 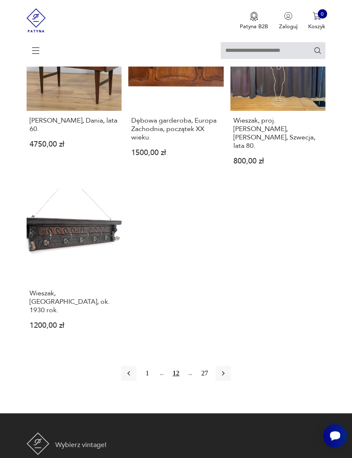 I want to click on p: Koszyk, so click(x=316, y=27).